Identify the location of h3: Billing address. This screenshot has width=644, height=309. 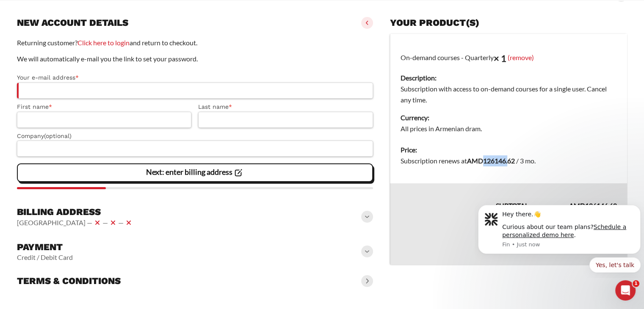
(75, 212).